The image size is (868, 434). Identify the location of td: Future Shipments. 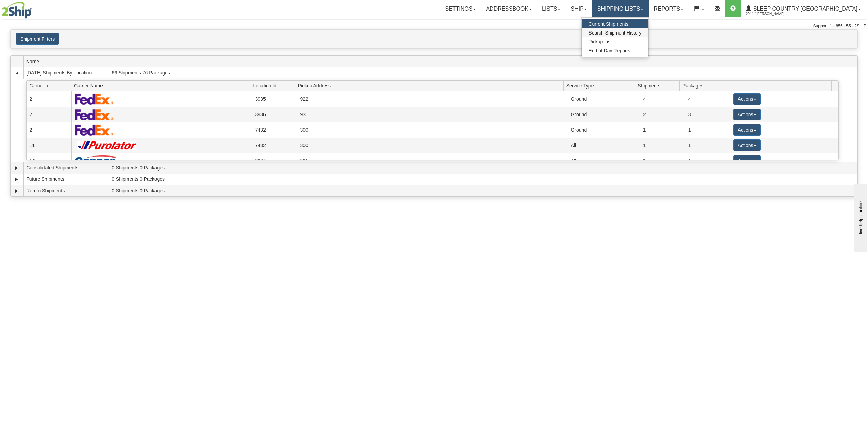
(66, 179).